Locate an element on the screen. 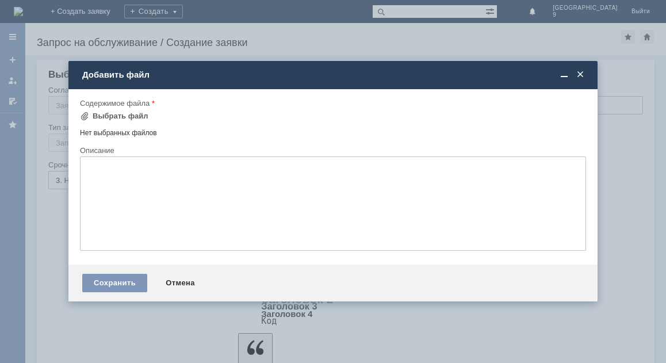 The height and width of the screenshot is (363, 666). div: Описание is located at coordinates (332, 150).